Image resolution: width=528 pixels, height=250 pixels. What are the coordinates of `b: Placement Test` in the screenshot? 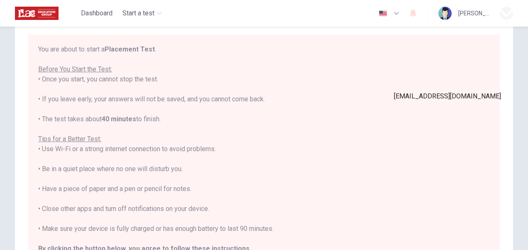 It's located at (129, 49).